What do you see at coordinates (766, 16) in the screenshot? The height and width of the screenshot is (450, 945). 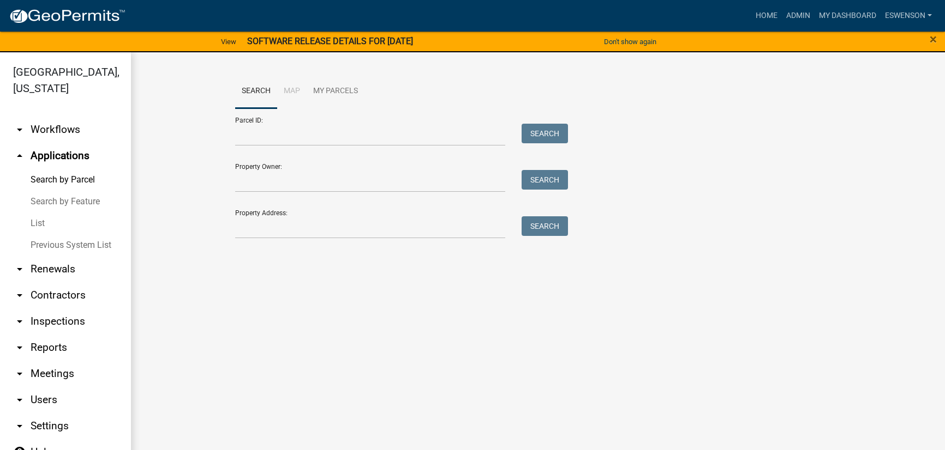 I see `a: Home` at bounding box center [766, 16].